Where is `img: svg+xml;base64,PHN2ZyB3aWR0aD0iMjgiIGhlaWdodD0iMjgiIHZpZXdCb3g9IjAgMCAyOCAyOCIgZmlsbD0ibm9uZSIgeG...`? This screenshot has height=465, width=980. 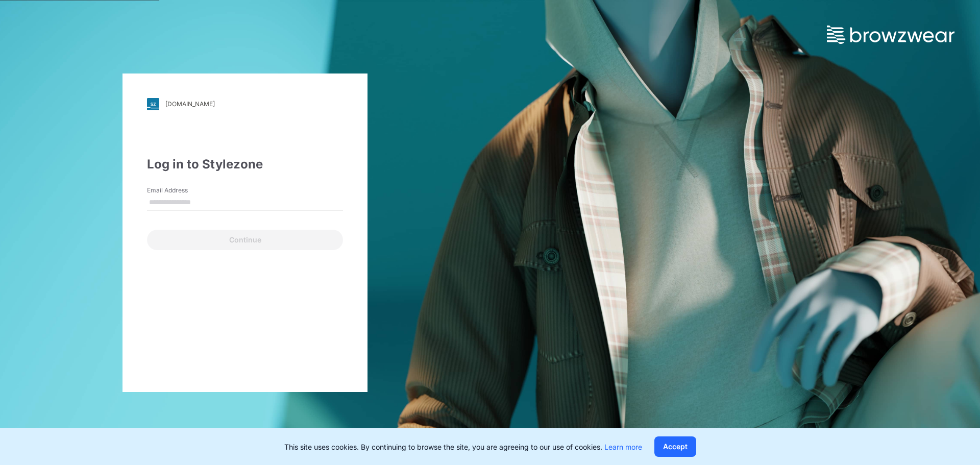 img: svg+xml;base64,PHN2ZyB3aWR0aD0iMjgiIGhlaWdodD0iMjgiIHZpZXdCb3g9IjAgMCAyOCAyOCIgZmlsbD0ibm9uZSIgeG... is located at coordinates (153, 104).